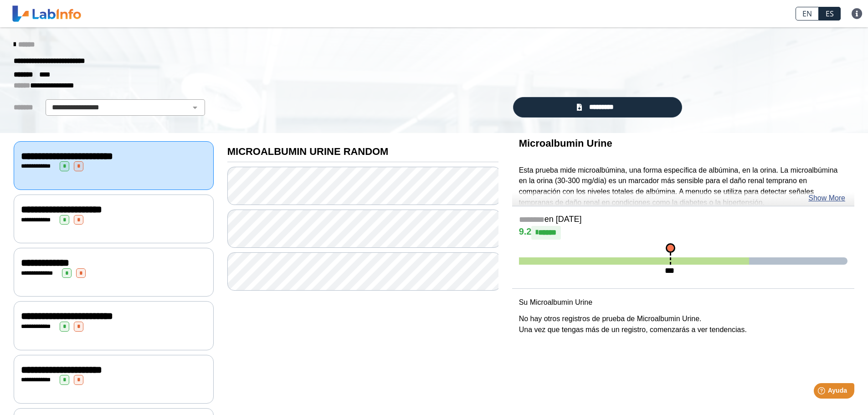 This screenshot has width=868, height=415. Describe the element at coordinates (807, 14) in the screenshot. I see `a: EN` at that location.